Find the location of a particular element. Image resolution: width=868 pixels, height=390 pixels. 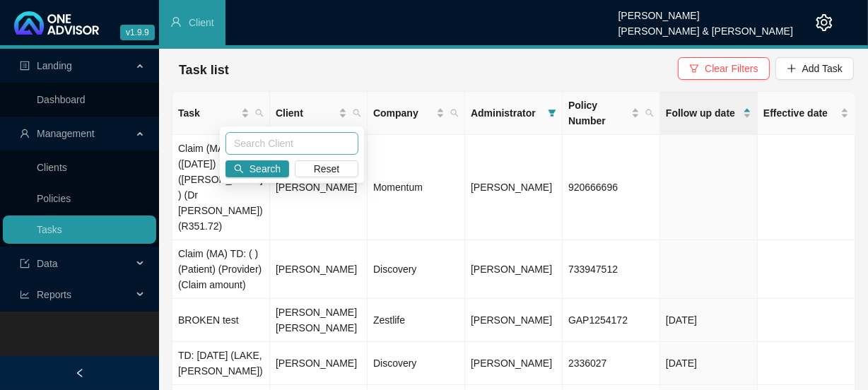

img: 2df55531c6924b55f21c4cf5d4484680-logo-light.svg is located at coordinates (56, 23).